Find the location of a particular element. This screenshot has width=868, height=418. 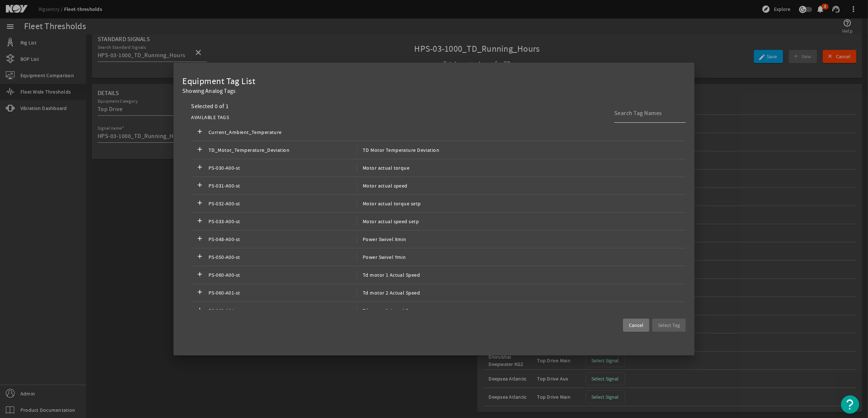

span: Power Swivel Ymin is located at coordinates (382, 257).